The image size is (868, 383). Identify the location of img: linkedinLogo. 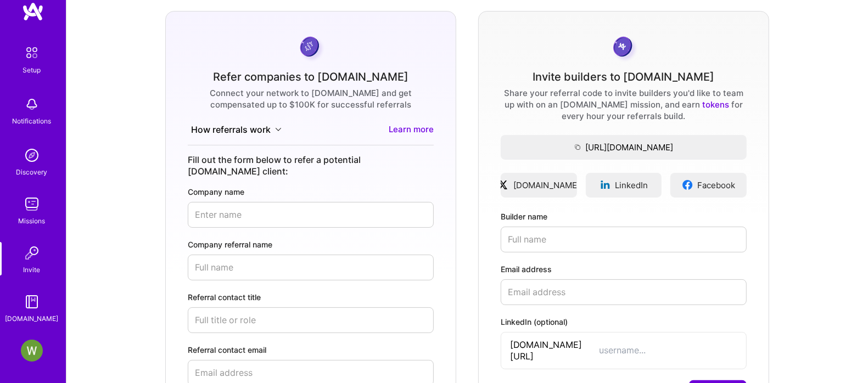
(605, 185).